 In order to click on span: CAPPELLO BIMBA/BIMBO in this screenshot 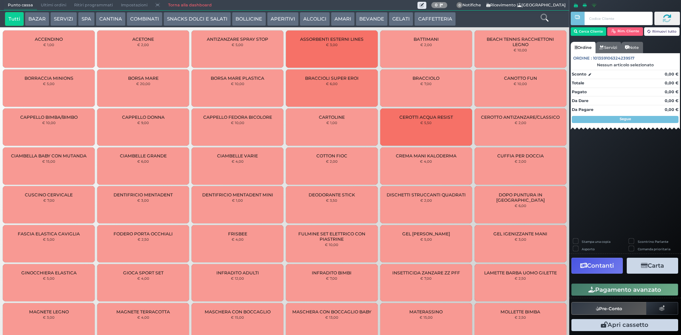, I will do `click(49, 117)`.